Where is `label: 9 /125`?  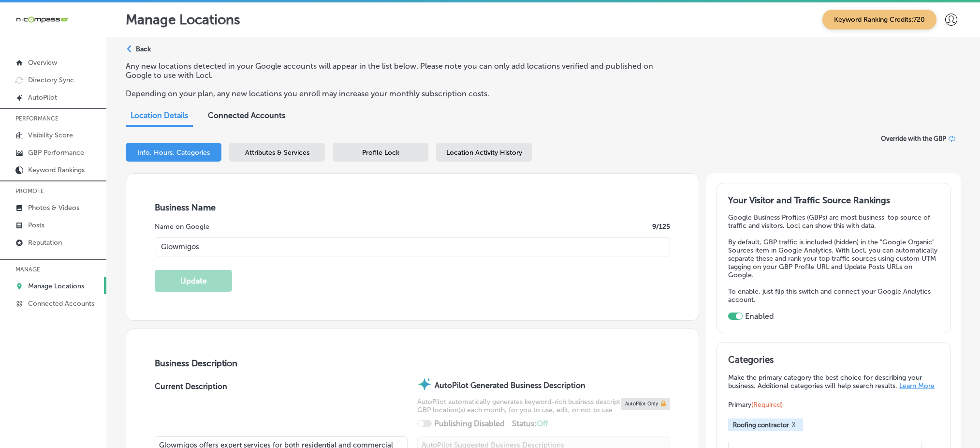
label: 9 /125 is located at coordinates (661, 226).